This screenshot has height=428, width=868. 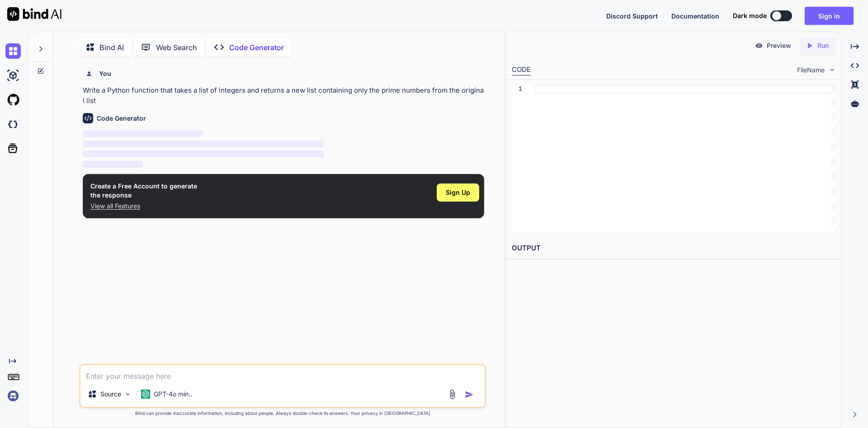 What do you see at coordinates (112, 47) in the screenshot?
I see `p: Bind AI` at bounding box center [112, 47].